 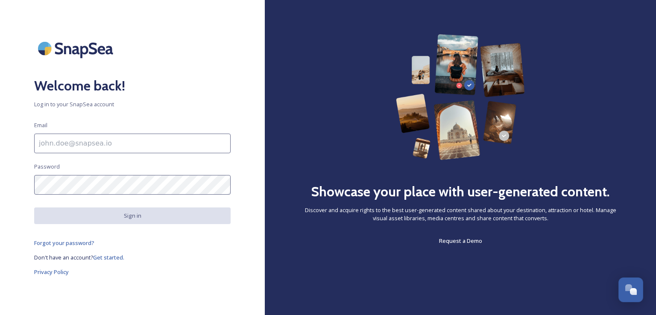 What do you see at coordinates (64, 258) in the screenshot?
I see `span: Don't have an account?` at bounding box center [64, 258].